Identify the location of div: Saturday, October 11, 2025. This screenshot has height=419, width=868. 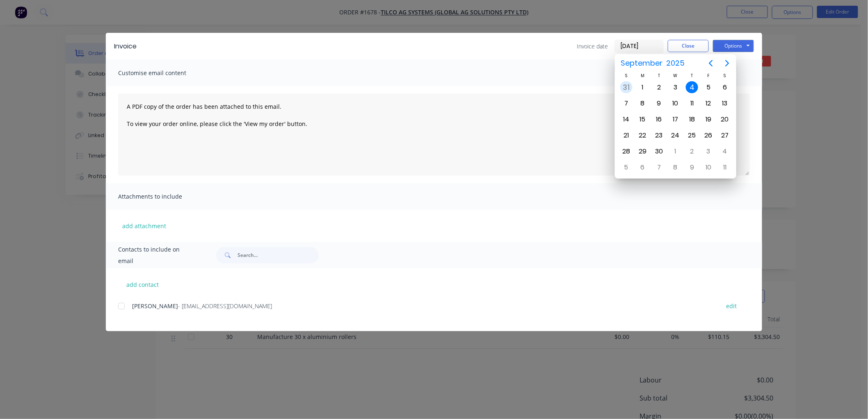
(725, 168).